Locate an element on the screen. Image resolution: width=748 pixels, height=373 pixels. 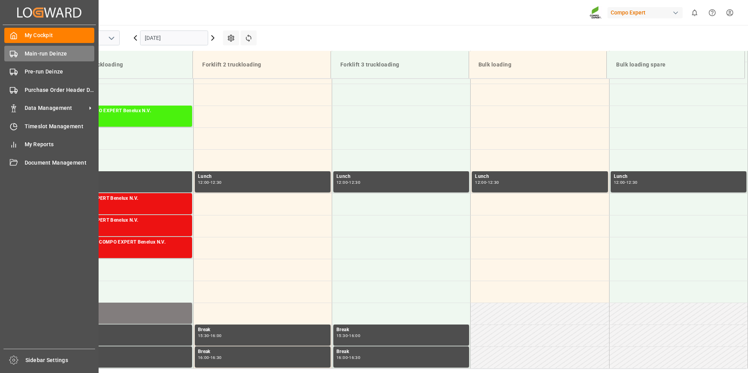
a: Pre-run Deinze is located at coordinates (49, 72).